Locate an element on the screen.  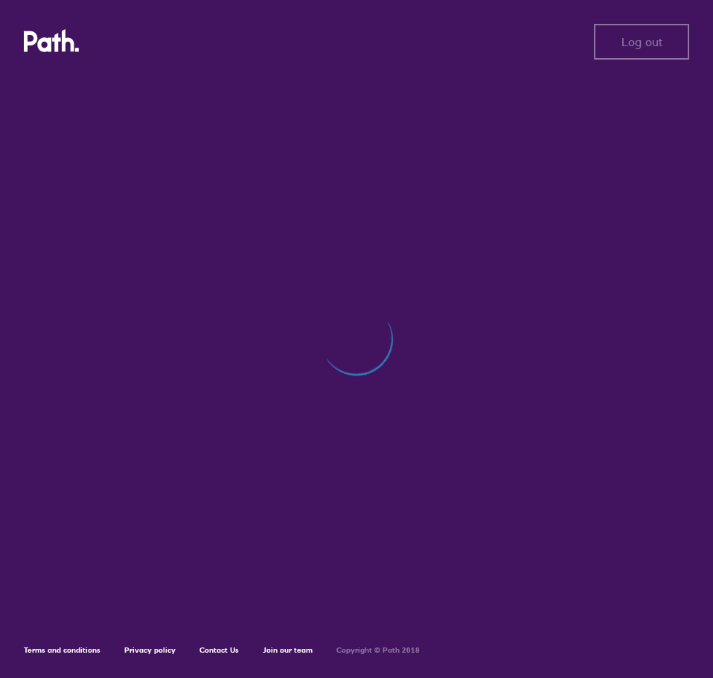
a: Terms and conditions is located at coordinates (62, 649).